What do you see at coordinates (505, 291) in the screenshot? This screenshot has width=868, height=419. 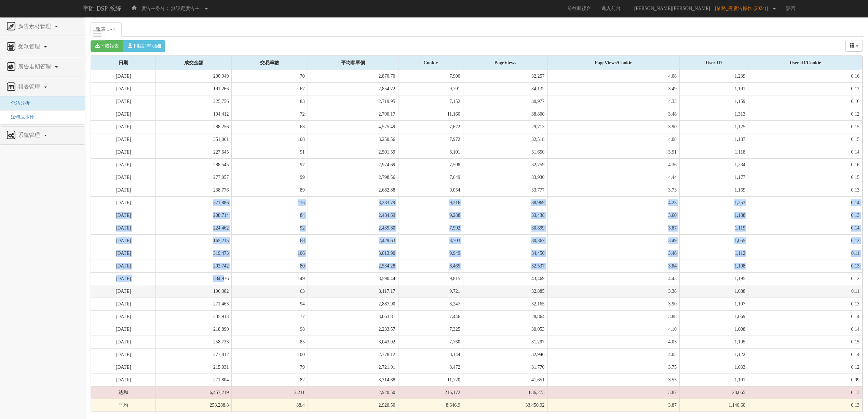 I see `td: 32,885` at bounding box center [505, 291].